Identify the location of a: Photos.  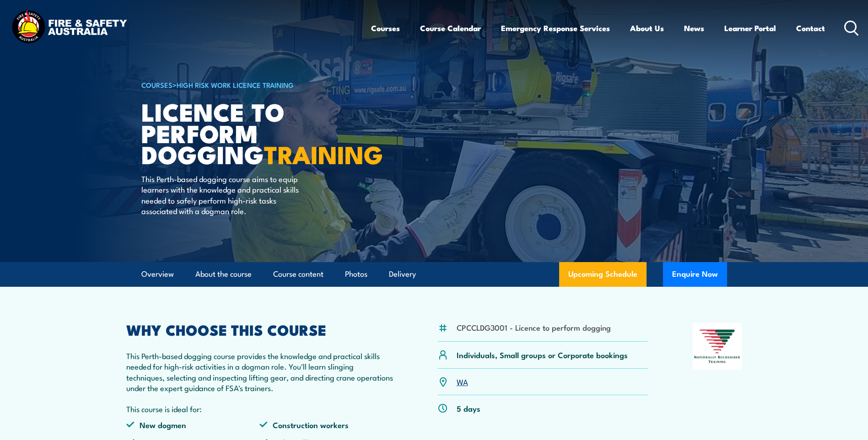
(356, 274).